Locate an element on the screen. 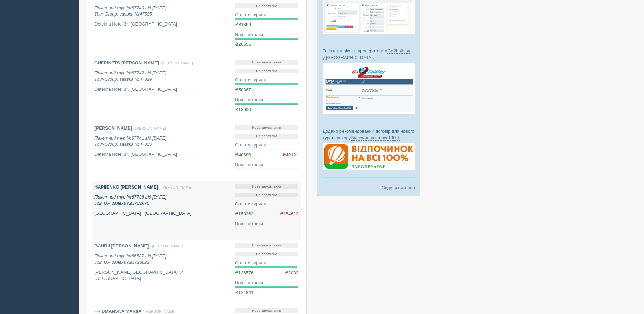  span: ₴40121 is located at coordinates (291, 155).